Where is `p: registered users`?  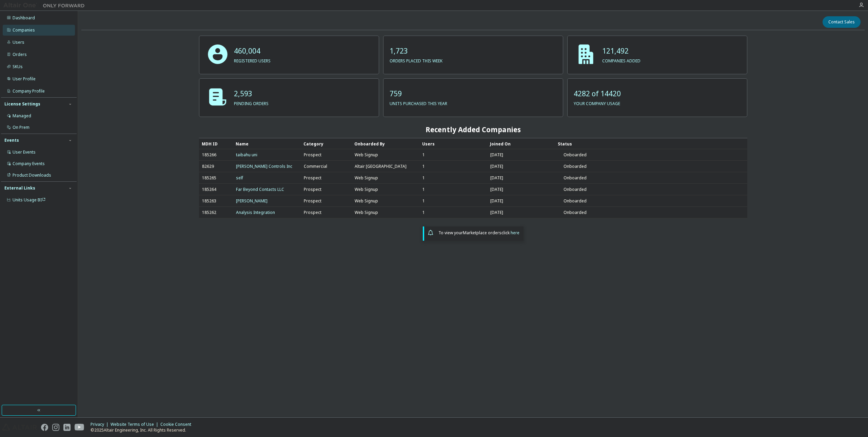
p: registered users is located at coordinates (252, 60).